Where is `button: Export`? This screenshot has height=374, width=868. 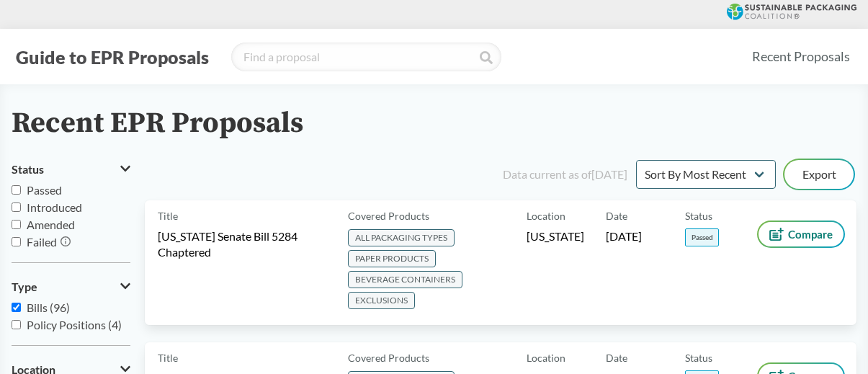
button: Export is located at coordinates (819, 174).